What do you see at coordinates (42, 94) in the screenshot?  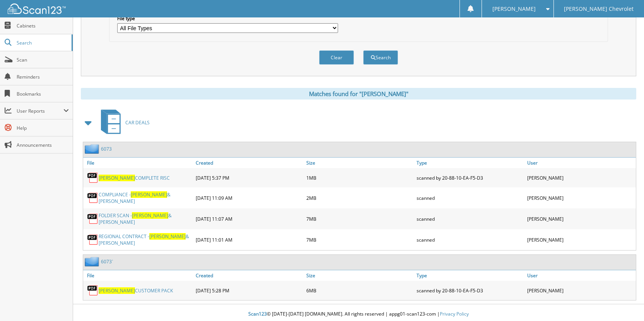 I see `span: Bookmarks` at bounding box center [42, 94].